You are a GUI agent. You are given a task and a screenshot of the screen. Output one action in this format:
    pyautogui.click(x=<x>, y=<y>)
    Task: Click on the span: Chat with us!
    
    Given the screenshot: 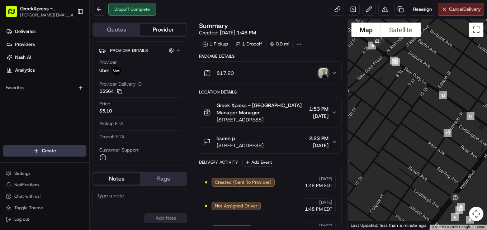 What is the action you would take?
    pyautogui.click(x=27, y=196)
    